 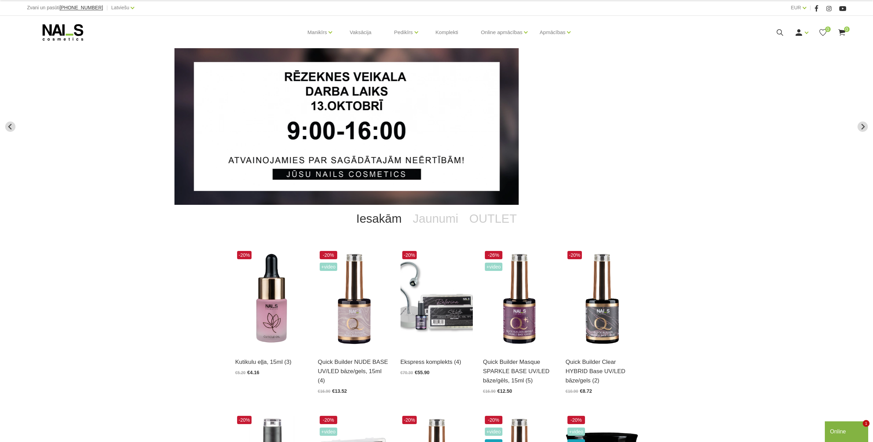 I want to click on img: Lieliskas noturības kamuflējošā bāze/gels, kas ir saudzīga pret dabīgo nagu un nebojā naga plātni..., so click(x=354, y=299).